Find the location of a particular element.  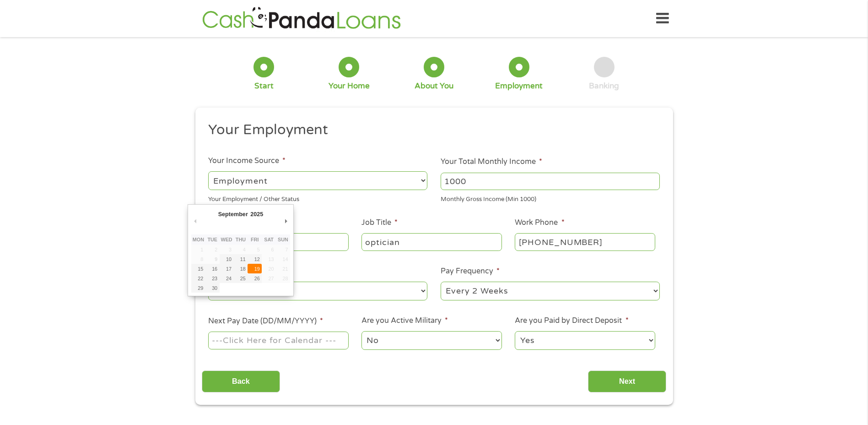

button: 15 is located at coordinates (198, 268).